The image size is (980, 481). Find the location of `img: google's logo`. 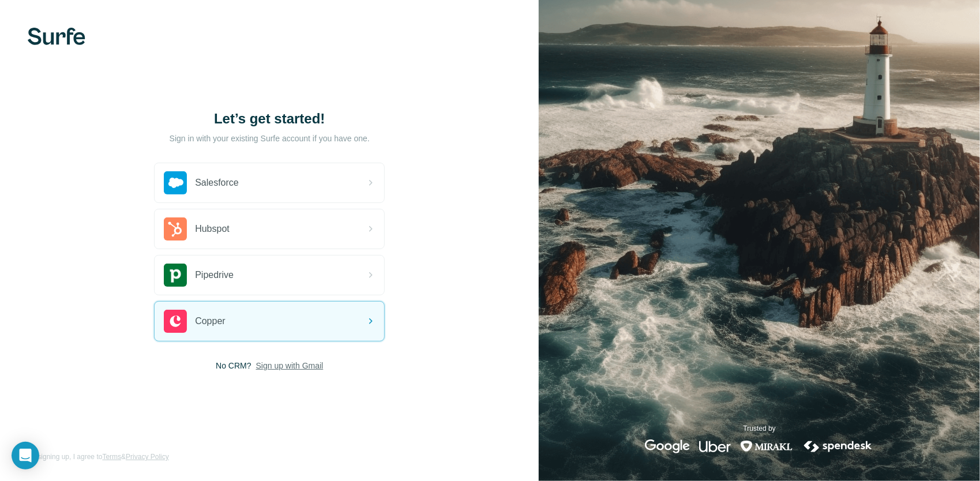

img: google's logo is located at coordinates (668, 446).